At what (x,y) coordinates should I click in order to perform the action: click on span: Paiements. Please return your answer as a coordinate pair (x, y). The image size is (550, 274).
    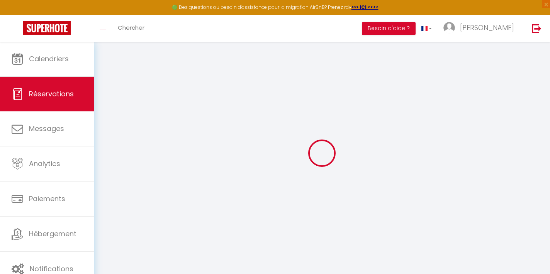
    Looking at the image, I should click on (47, 199).